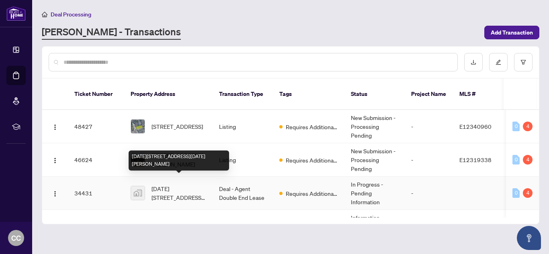 This screenshot has height=254, width=549. Describe the element at coordinates (96, 127) in the screenshot. I see `td: 48427` at that location.